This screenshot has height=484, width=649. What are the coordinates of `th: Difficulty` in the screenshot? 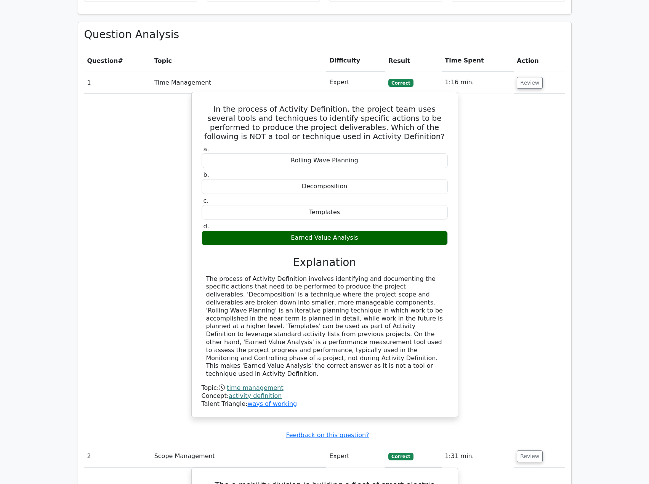 It's located at (355, 61).